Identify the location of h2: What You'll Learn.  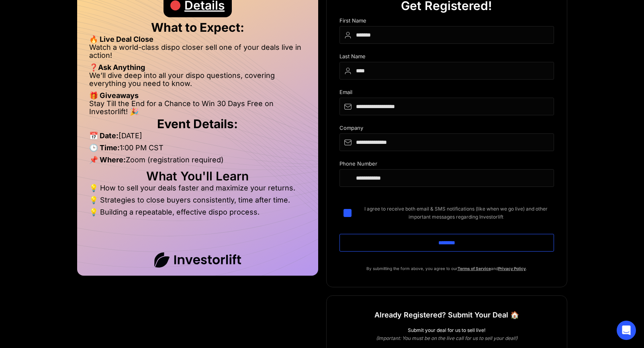
(198, 176).